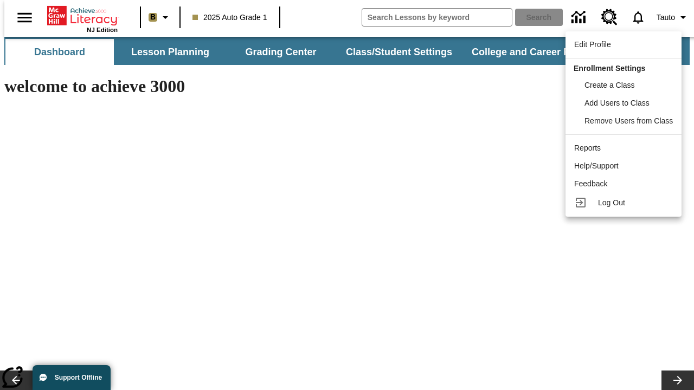 This screenshot has height=390, width=694. I want to click on span: Remove Users from Class, so click(628, 121).